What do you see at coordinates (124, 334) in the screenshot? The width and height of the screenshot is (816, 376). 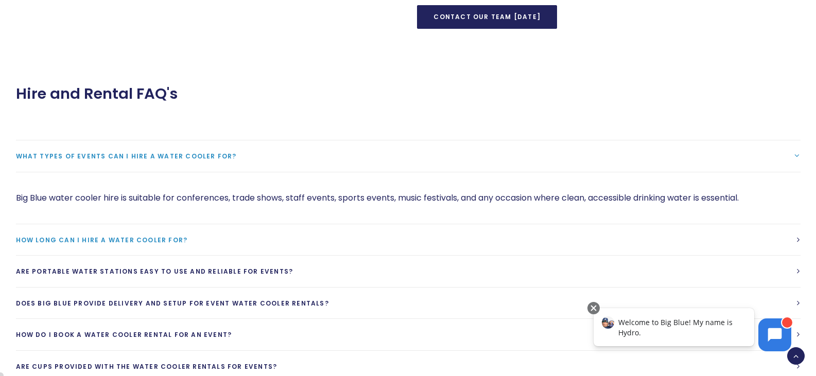 I see `span: How do I book a water cooler rental for an event?` at bounding box center [124, 334].